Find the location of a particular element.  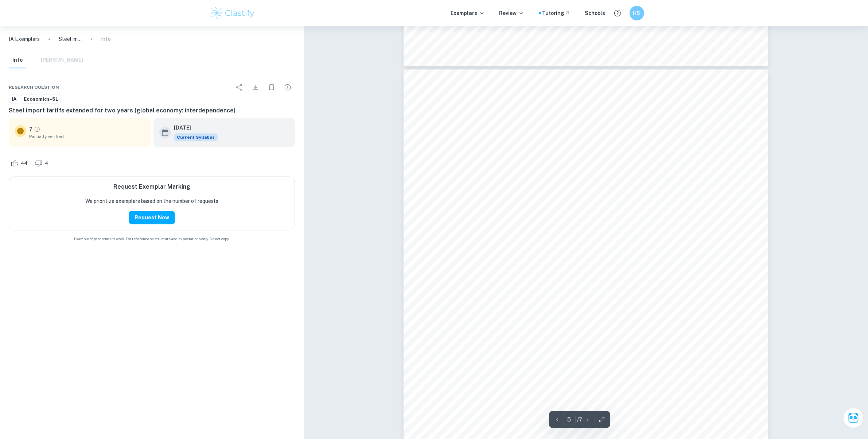

a: Economics-SL is located at coordinates (41, 99).